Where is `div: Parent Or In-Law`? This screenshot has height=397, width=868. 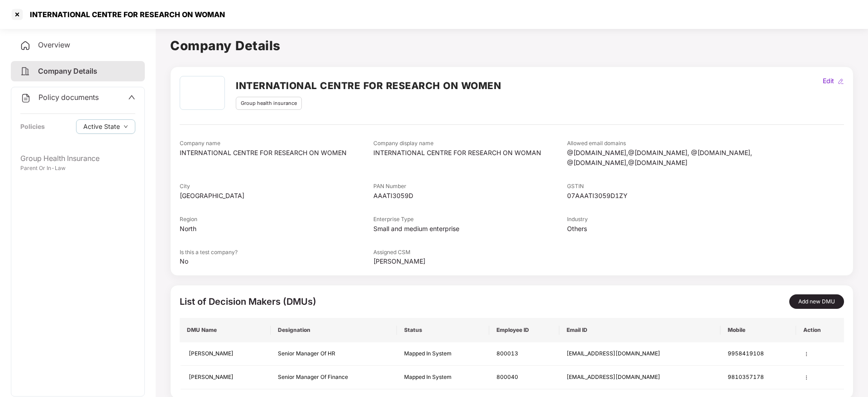
div: Parent Or In-Law is located at coordinates (78, 168).